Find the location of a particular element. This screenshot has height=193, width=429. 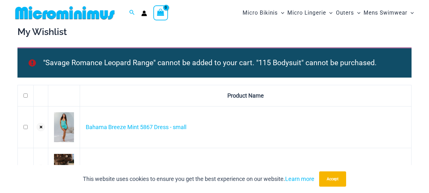

a: Mens SwimwearMenu ToggleMenu Toggle is located at coordinates (389, 13).